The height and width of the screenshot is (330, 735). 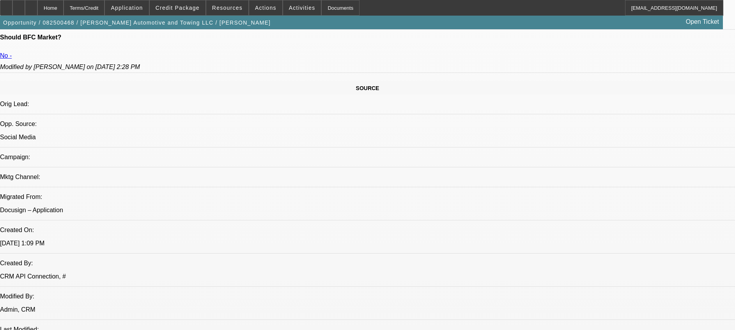 I want to click on a: Open Ticket, so click(x=702, y=22).